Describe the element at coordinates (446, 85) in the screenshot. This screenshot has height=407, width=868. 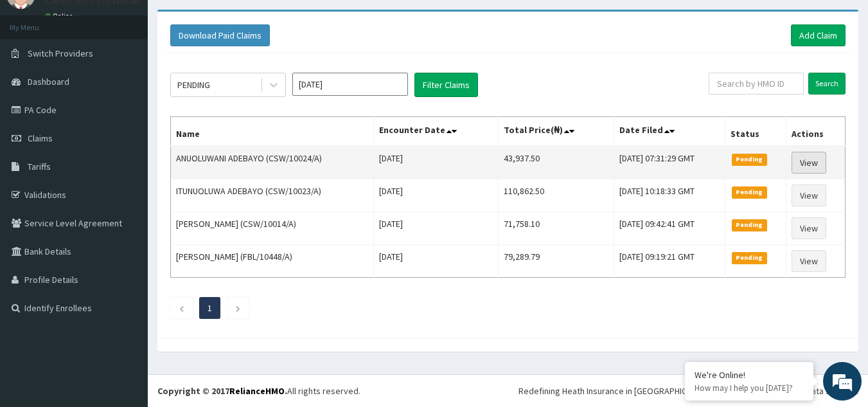
I see `button: Filter Claims` at that location.